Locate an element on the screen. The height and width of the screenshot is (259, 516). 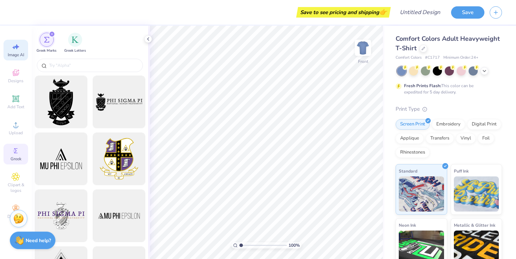
div: Save to see pricing and shipping is located at coordinates (344, 12).